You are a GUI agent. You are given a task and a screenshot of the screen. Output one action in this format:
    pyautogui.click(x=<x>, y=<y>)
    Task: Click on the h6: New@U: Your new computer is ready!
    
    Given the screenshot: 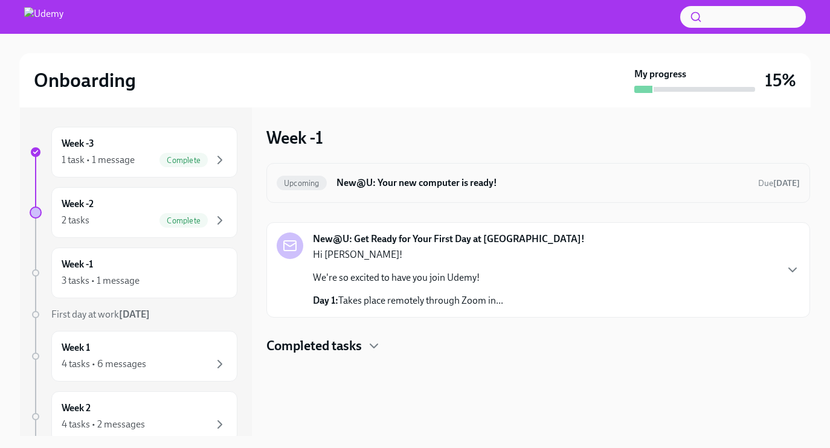 What is the action you would take?
    pyautogui.click(x=543, y=183)
    